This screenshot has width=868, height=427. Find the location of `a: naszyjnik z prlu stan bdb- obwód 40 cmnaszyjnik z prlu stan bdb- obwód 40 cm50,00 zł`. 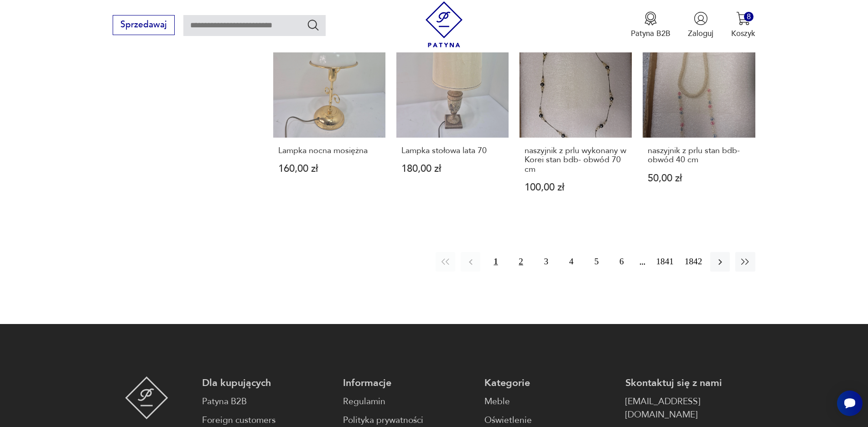

a: naszyjnik z prlu stan bdb- obwód 40 cmnaszyjnik z prlu stan bdb- obwód 40 cm50,00 zł is located at coordinates (698, 119).